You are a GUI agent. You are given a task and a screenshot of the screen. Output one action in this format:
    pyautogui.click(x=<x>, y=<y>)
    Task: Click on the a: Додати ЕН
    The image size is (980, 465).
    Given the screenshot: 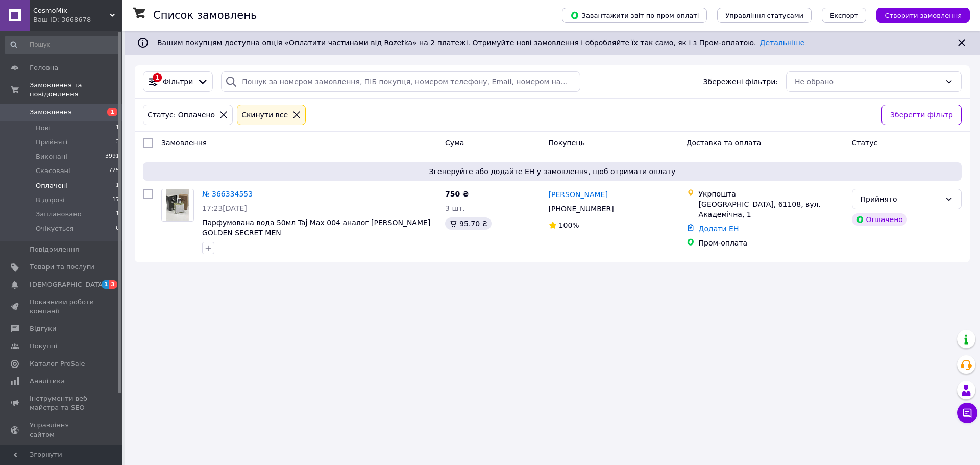 What is the action you would take?
    pyautogui.click(x=719, y=228)
    